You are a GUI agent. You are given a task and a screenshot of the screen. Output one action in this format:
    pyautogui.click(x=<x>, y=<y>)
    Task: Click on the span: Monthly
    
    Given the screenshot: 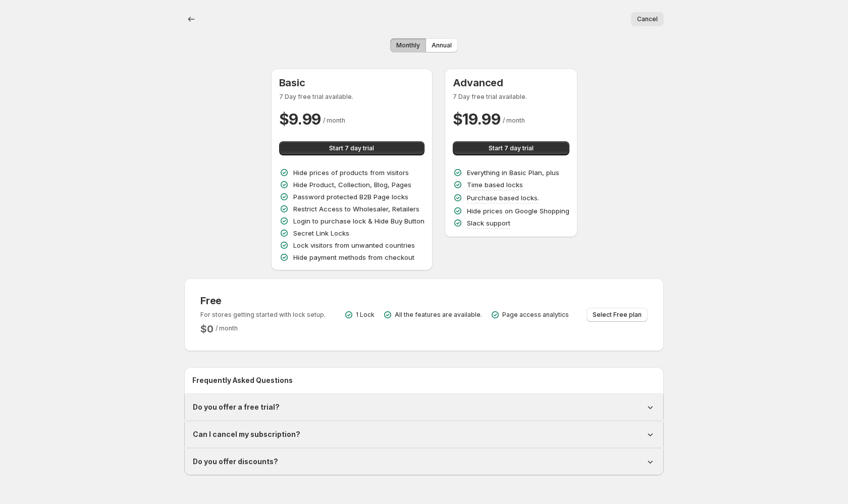 What is the action you would take?
    pyautogui.click(x=408, y=45)
    